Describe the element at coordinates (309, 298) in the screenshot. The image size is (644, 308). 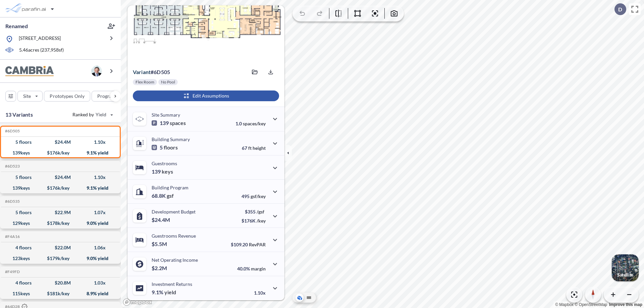
I see `button: Site Plan` at that location.